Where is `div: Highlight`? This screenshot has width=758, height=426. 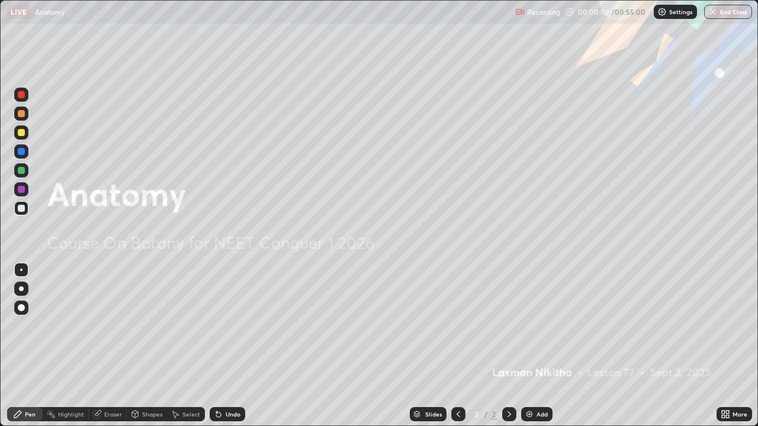
div: Highlight is located at coordinates (71, 415).